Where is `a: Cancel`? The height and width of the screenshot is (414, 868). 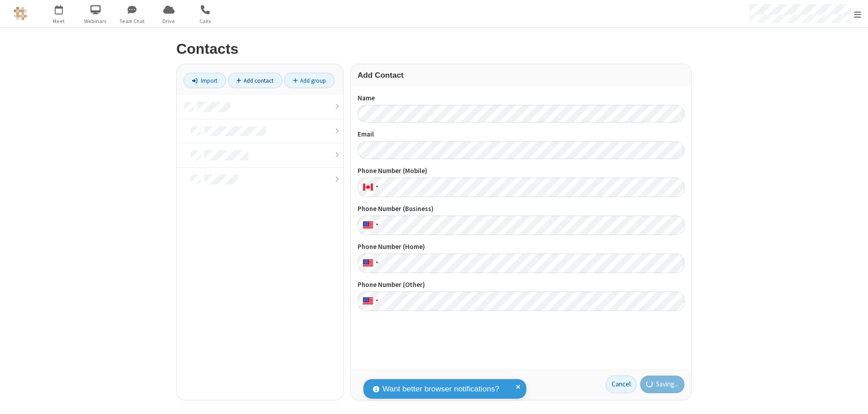
a: Cancel is located at coordinates (621, 385).